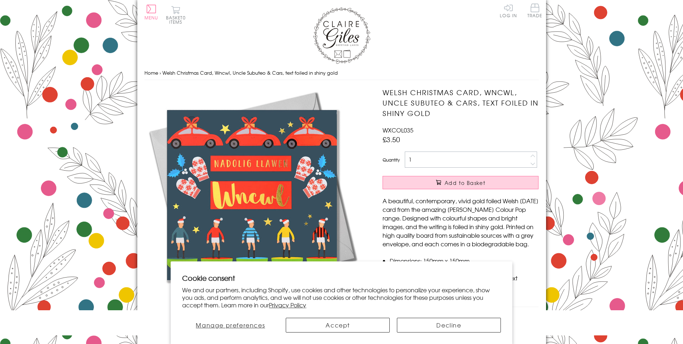 Image resolution: width=683 pixels, height=344 pixels. I want to click on span: Menu, so click(151, 18).